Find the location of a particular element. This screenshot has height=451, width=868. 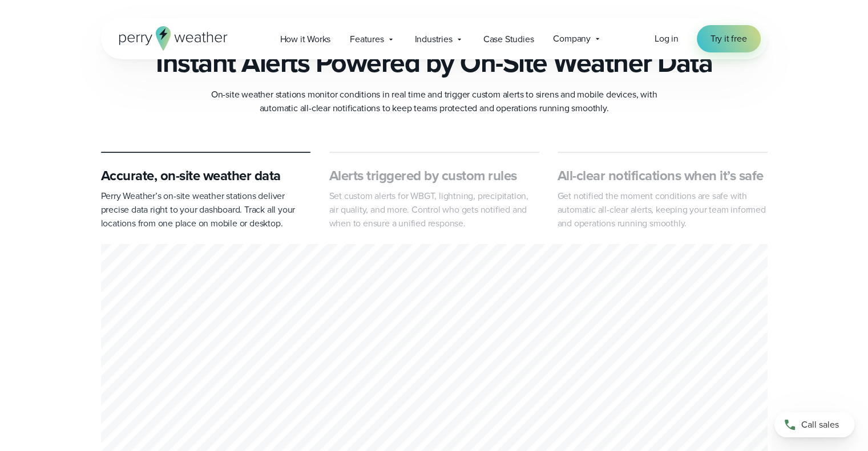

a: Case Studies is located at coordinates (508, 39).